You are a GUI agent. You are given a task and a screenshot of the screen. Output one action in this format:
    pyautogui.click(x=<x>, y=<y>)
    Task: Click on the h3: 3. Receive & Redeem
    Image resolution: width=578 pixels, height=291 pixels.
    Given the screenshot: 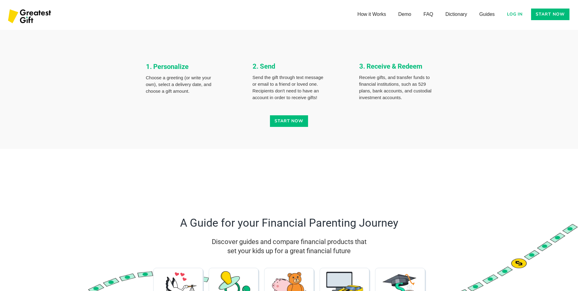 What is the action you would take?
    pyautogui.click(x=396, y=66)
    